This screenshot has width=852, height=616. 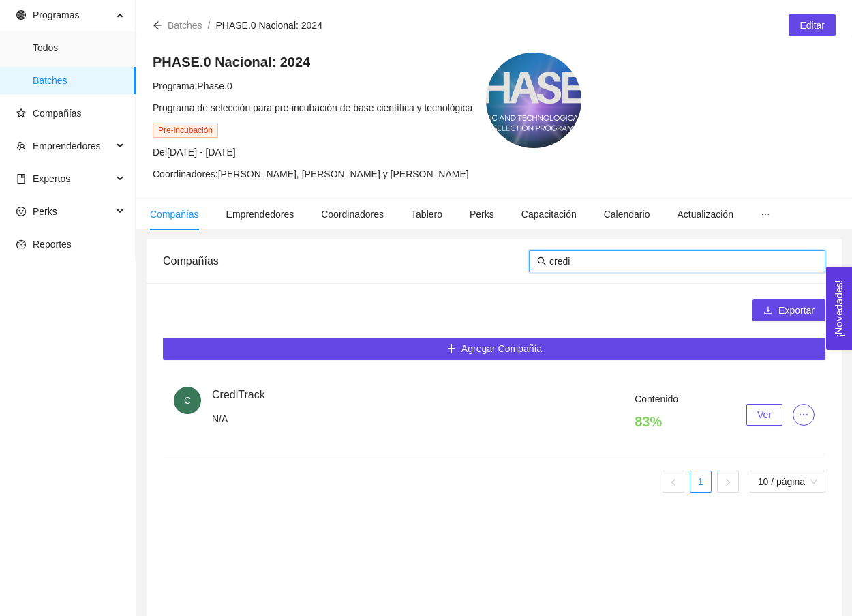 What do you see at coordinates (192, 86) in the screenshot?
I see `span: Programa: Phase.0` at bounding box center [192, 86].